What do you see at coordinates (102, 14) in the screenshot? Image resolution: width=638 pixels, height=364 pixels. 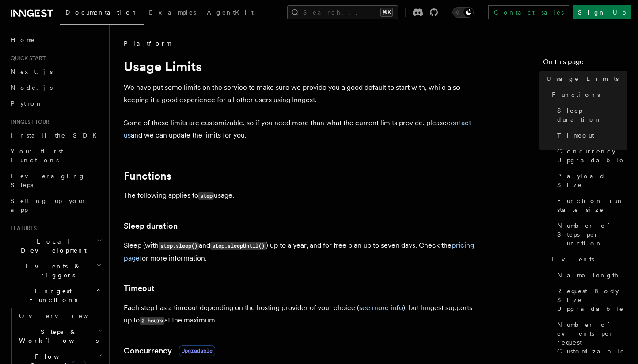 I see `a: Documentation` at bounding box center [102, 14].